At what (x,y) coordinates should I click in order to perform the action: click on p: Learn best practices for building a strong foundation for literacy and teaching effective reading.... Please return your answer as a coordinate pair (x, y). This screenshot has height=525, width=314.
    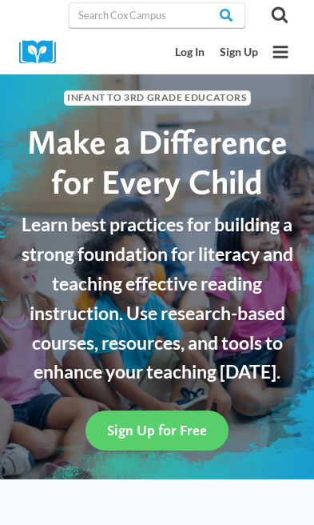
    Looking at the image, I should click on (157, 297).